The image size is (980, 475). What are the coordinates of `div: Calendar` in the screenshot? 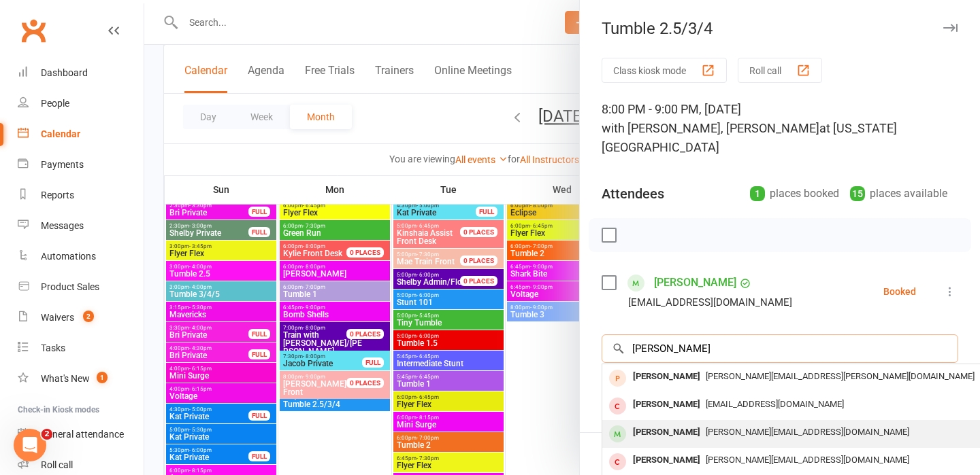 It's located at (61, 134).